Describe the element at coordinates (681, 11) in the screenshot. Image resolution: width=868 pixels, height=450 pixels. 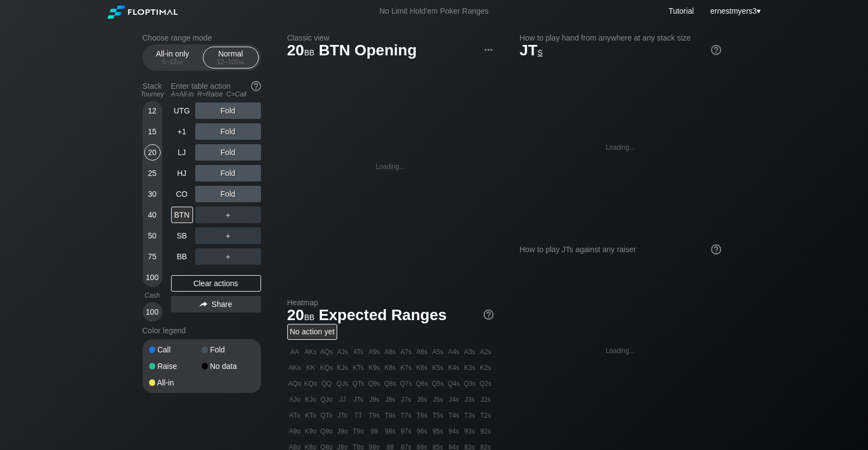
I see `a: Tutorial` at that location.